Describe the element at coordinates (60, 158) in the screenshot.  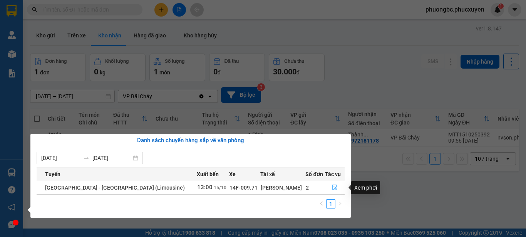
I see `input: Từ ngày` at that location.